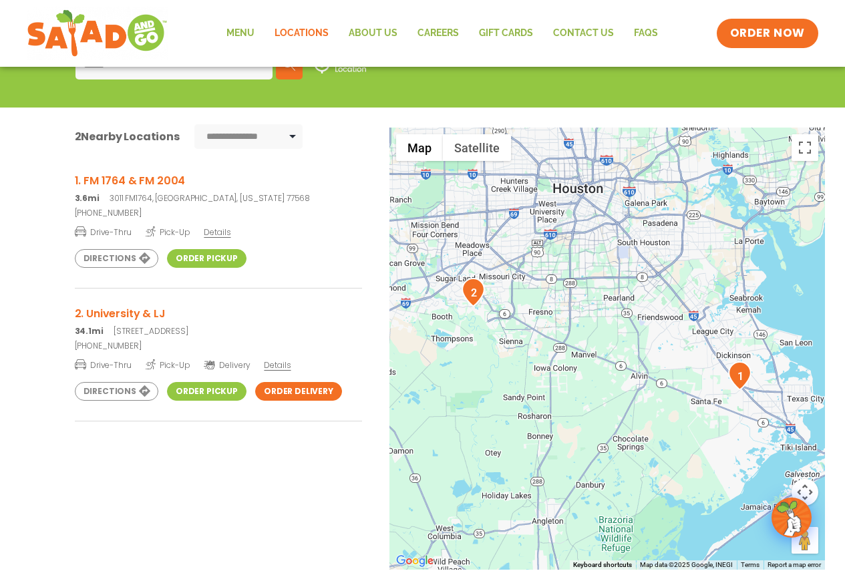 This screenshot has height=571, width=845. What do you see at coordinates (415, 561) in the screenshot?
I see `a: Open this area in Google Maps (opens a new window)` at bounding box center [415, 561].